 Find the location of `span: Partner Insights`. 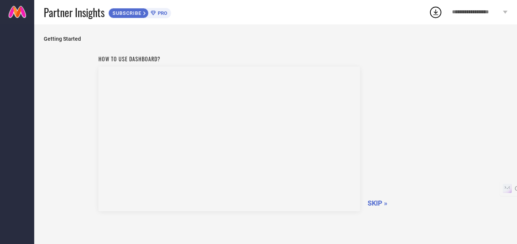

span: Partner Insights is located at coordinates (74, 12).